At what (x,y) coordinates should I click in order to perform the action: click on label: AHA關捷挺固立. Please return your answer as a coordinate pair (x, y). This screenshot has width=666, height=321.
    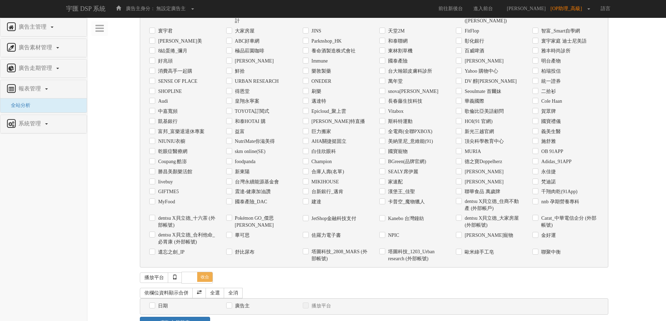
    Looking at the image, I should click on (328, 142).